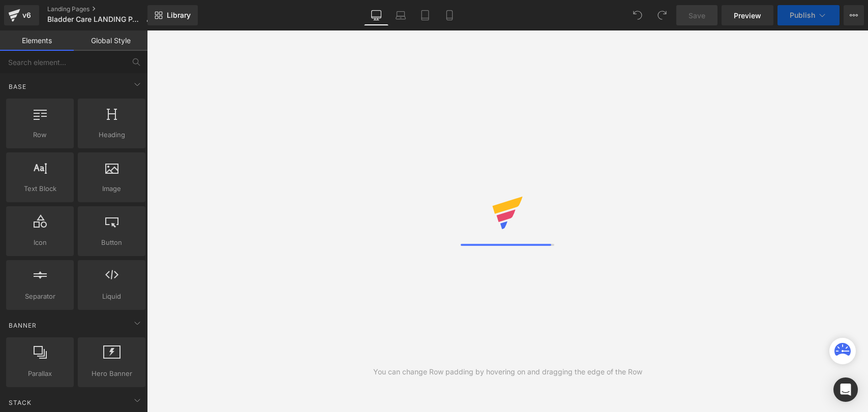  What do you see at coordinates (20, 403) in the screenshot?
I see `span: Stack` at bounding box center [20, 403].